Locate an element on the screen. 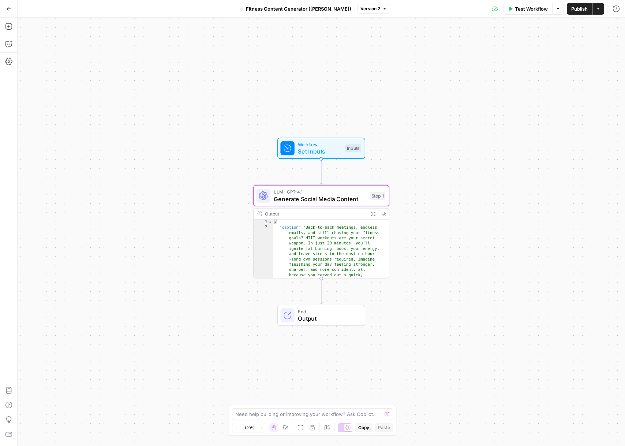  span: 120% is located at coordinates (249, 427).